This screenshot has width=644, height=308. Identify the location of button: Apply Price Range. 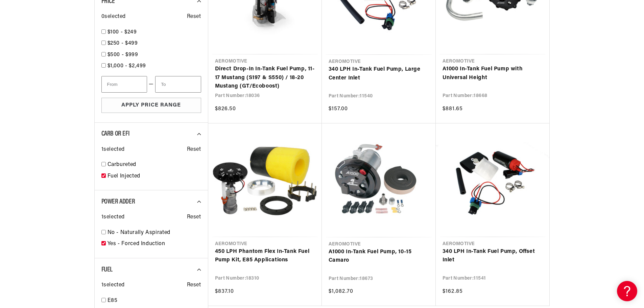
(151, 105).